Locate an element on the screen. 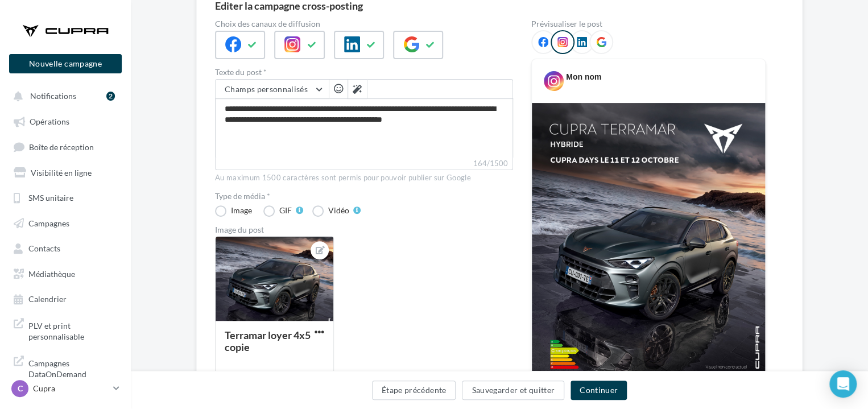 The width and height of the screenshot is (868, 409). a: Calendrier is located at coordinates (66, 298).